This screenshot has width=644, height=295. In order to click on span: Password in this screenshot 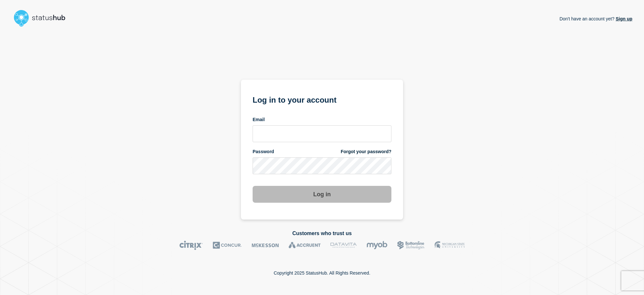, I will do `click(263, 152)`.